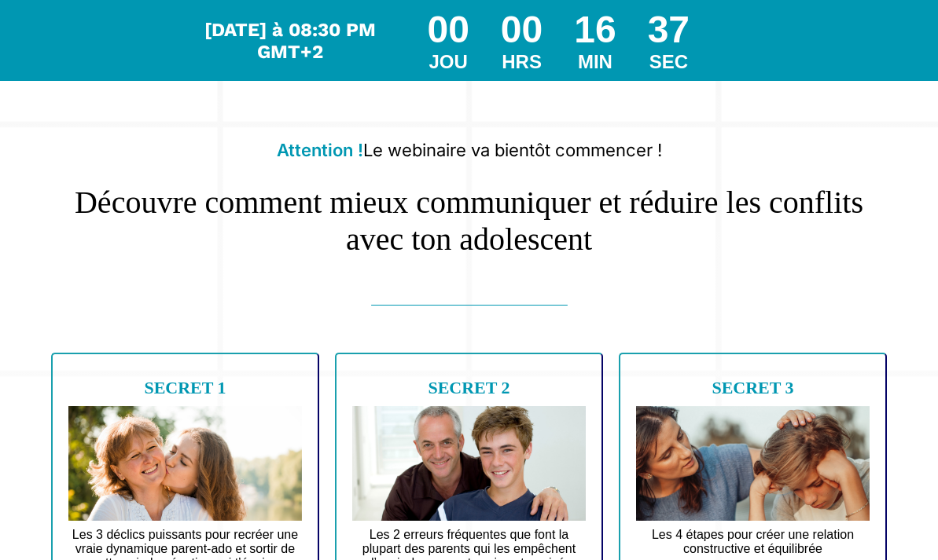 The image size is (938, 560). I want to click on img: d70f9ede54261afe2763371d391305a3_Design_sans_titre_4.jpg, so click(185, 464).